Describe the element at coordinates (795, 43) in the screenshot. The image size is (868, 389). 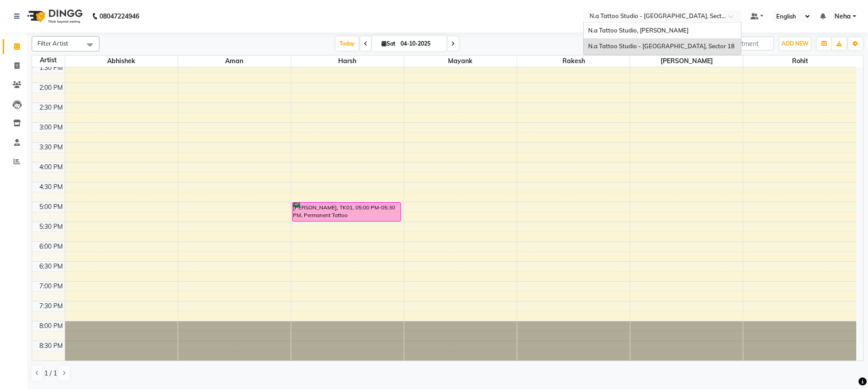
I see `span: ADD NEW` at that location.